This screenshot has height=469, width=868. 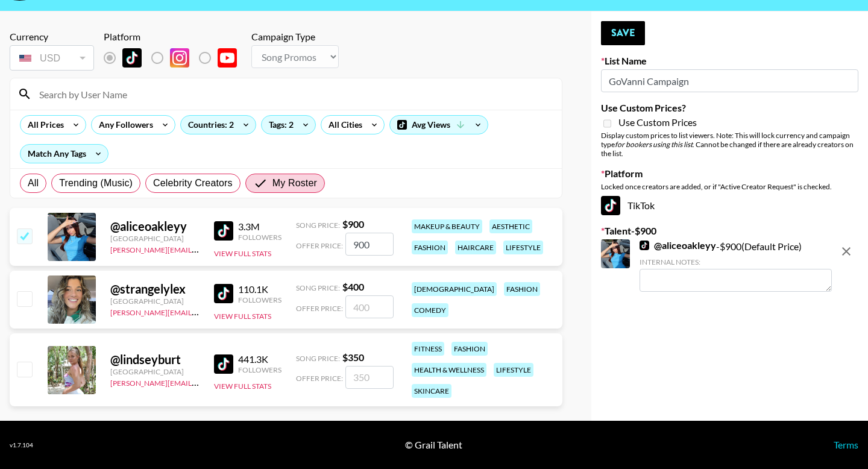 What do you see at coordinates (180, 58) in the screenshot?
I see `img: Instagram` at bounding box center [180, 58].